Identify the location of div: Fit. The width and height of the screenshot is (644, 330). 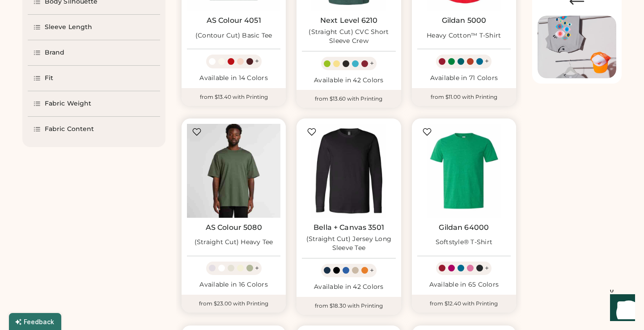
(49, 78).